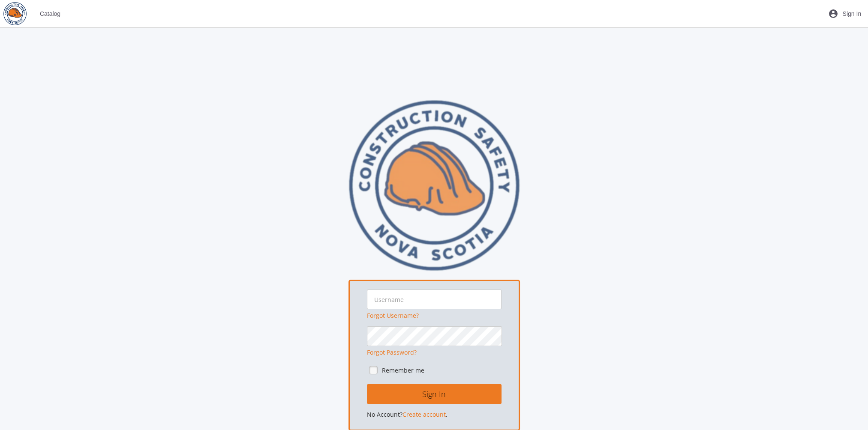  What do you see at coordinates (424, 414) in the screenshot?
I see `a: Create account` at bounding box center [424, 414].